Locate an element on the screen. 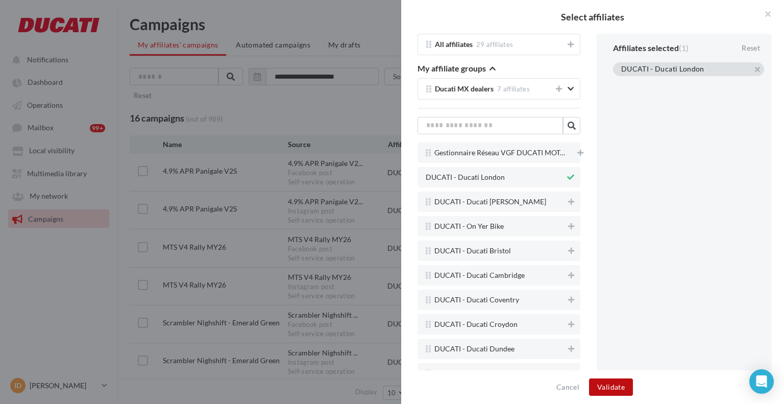 The image size is (784, 404). h2: Select affiliates is located at coordinates (593, 17).